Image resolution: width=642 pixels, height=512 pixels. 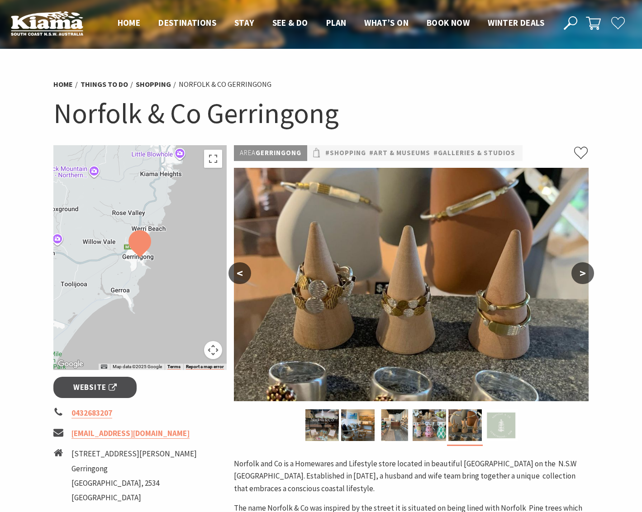 What do you see at coordinates (153, 84) in the screenshot?
I see `a: Shopping` at bounding box center [153, 84].